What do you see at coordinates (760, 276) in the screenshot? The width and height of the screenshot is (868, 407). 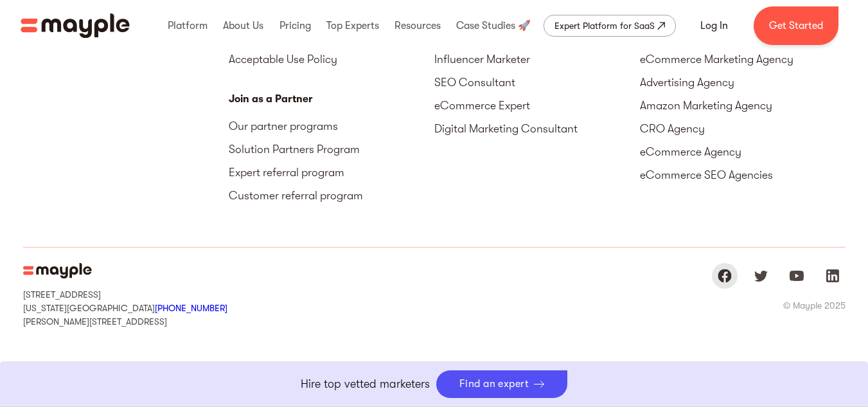 I see `a: Mayple at Twitter` at bounding box center [760, 276].